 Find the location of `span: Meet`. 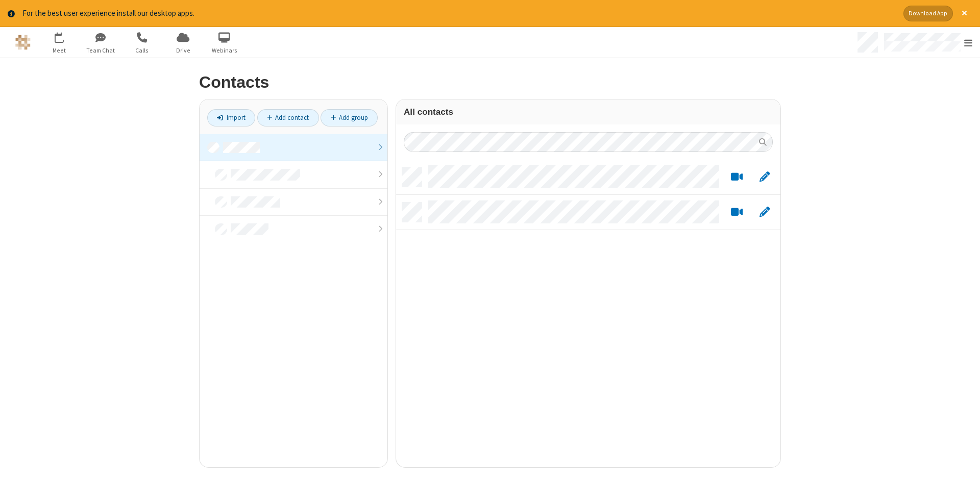

span: Meet is located at coordinates (59, 50).